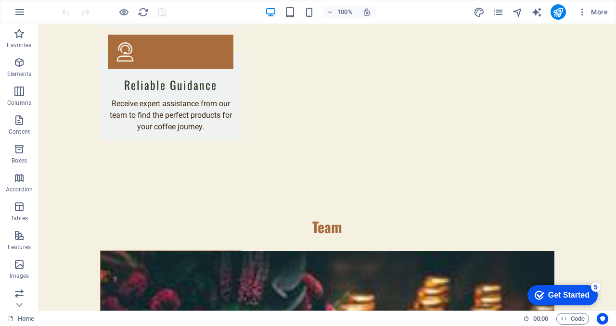 Image resolution: width=616 pixels, height=326 pixels. Describe the element at coordinates (572, 319) in the screenshot. I see `span: Code` at that location.